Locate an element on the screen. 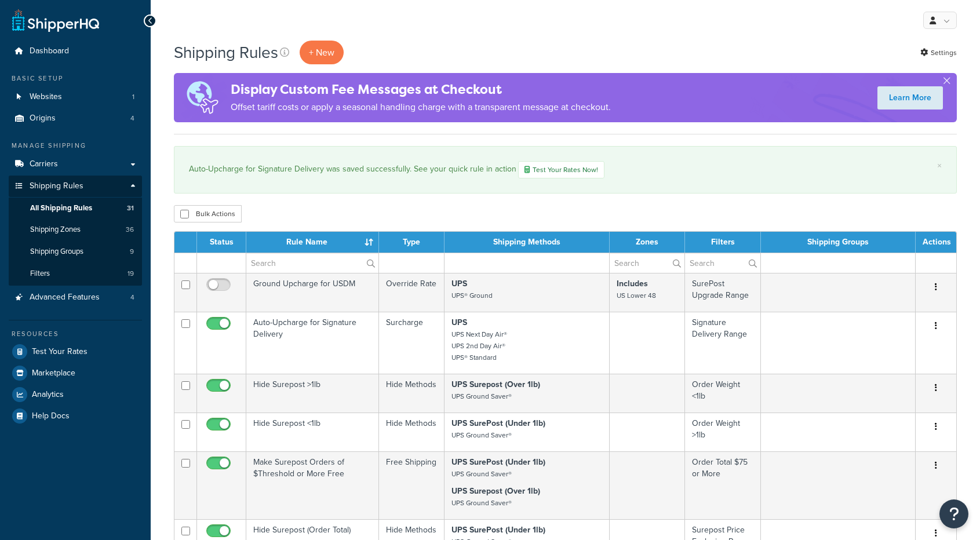 The image size is (980, 540). span: 31 is located at coordinates (130, 208).